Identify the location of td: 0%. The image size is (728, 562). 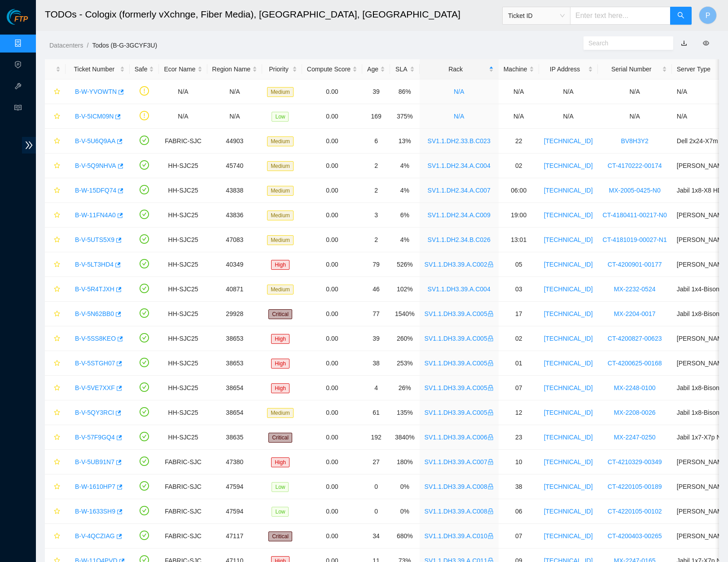
(405, 511).